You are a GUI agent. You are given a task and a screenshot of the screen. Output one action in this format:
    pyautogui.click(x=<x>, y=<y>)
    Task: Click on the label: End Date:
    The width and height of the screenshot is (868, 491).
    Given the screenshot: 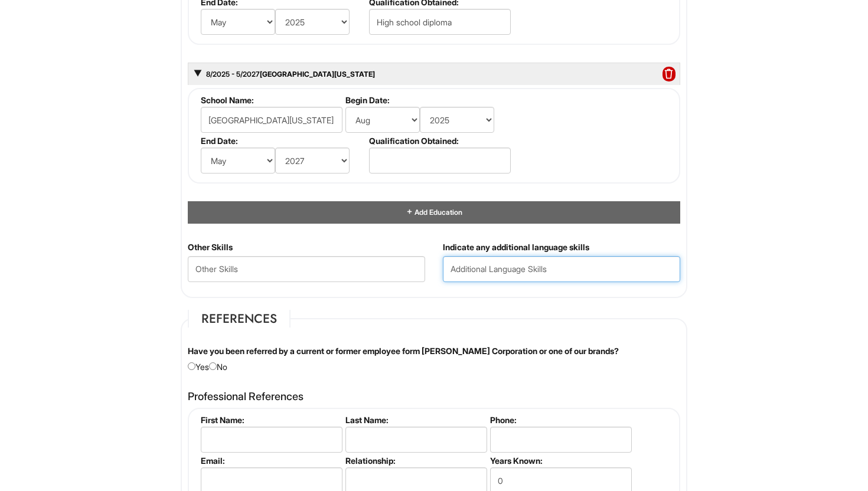 What is the action you would take?
    pyautogui.click(x=282, y=140)
    